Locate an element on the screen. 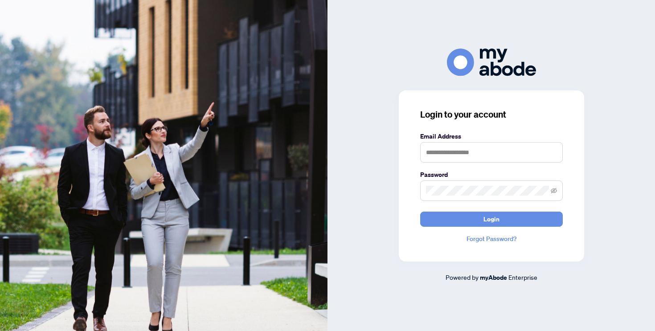 Image resolution: width=655 pixels, height=331 pixels. h3: Login to your account is located at coordinates (492, 115).